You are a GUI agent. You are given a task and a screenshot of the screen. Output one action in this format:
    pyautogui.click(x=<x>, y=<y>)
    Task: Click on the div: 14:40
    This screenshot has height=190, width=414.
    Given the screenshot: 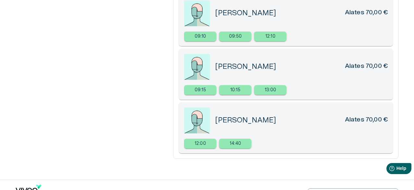 What is the action you would take?
    pyautogui.click(x=235, y=143)
    